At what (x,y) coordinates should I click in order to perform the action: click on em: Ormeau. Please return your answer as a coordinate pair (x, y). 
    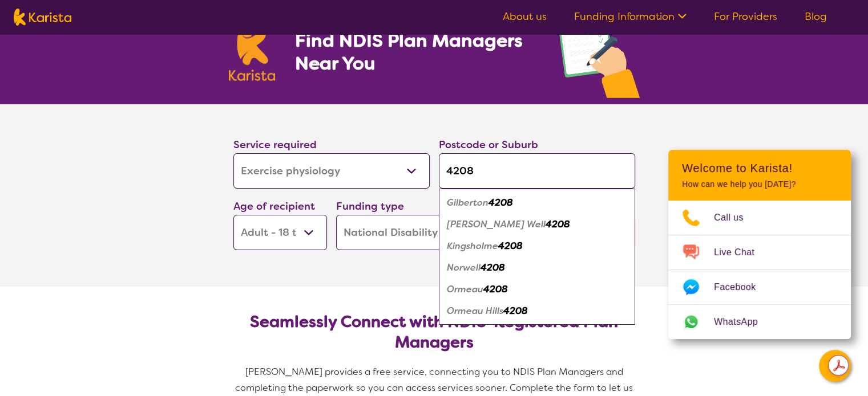
    Looking at the image, I should click on (465, 289).